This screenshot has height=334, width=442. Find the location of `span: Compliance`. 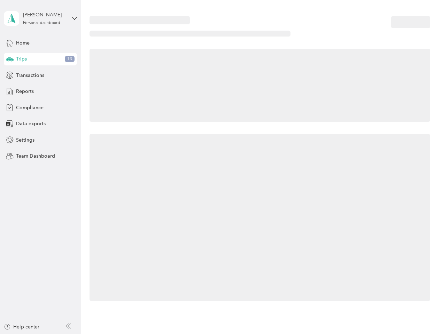

span: Compliance is located at coordinates (30, 108).